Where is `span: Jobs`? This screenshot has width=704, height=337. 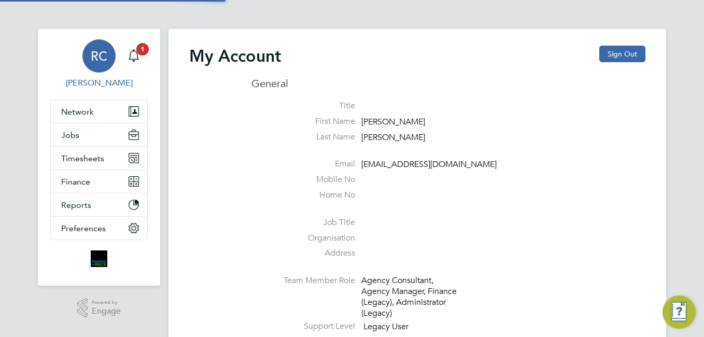
span: Jobs is located at coordinates (70, 135).